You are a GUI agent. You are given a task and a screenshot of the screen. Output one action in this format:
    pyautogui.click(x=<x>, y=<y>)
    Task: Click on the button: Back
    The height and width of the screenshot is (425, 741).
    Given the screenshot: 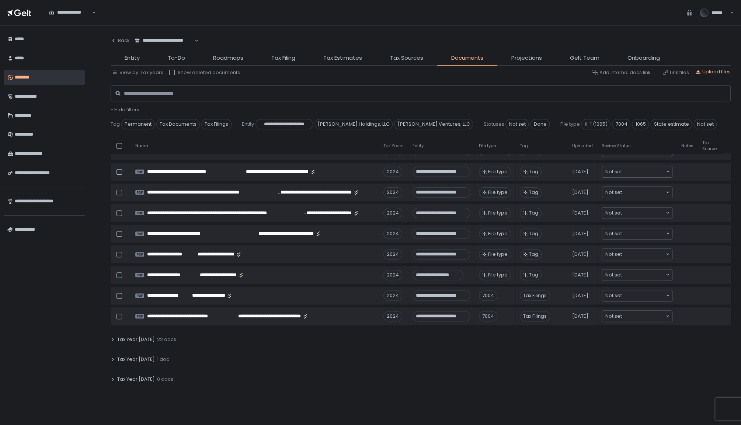 What is the action you would take?
    pyautogui.click(x=120, y=41)
    